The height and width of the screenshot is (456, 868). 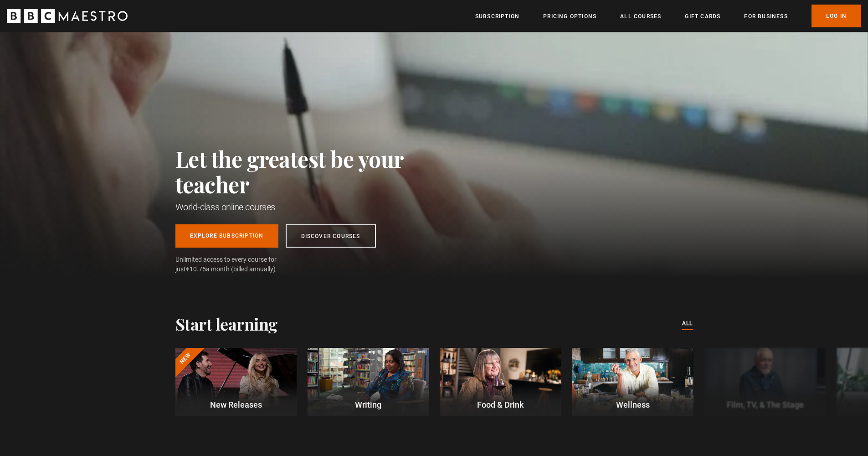 I want to click on p: New Releases, so click(x=235, y=404).